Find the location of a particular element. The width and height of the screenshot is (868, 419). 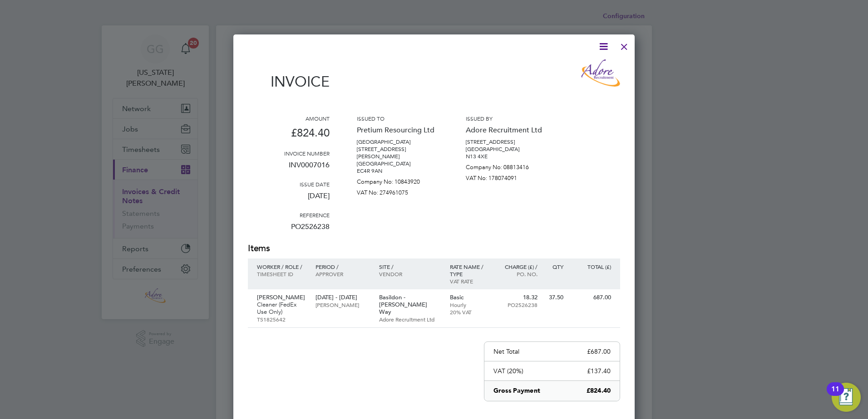

p: £687.00 is located at coordinates (599, 352).